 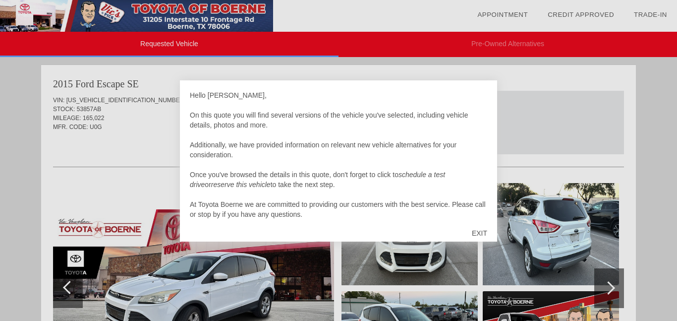 I want to click on div: EXIT, so click(x=479, y=233).